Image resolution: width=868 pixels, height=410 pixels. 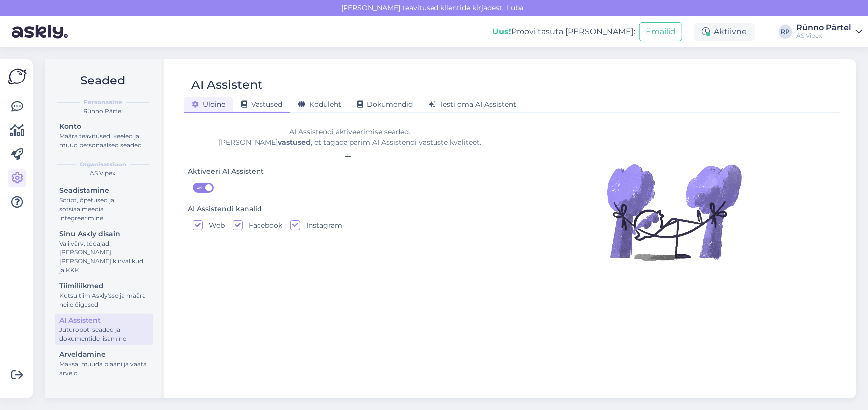 What do you see at coordinates (104, 363) in the screenshot?
I see `a: ArveldamineMaksa, muuda plaani ja vaata arveid` at bounding box center [104, 363].